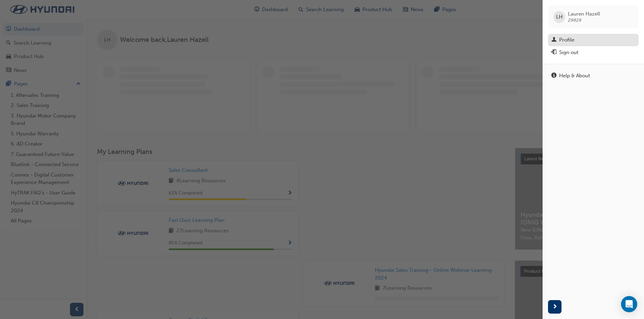 The image size is (644, 319). Describe the element at coordinates (555, 307) in the screenshot. I see `span: next-icon` at that location.